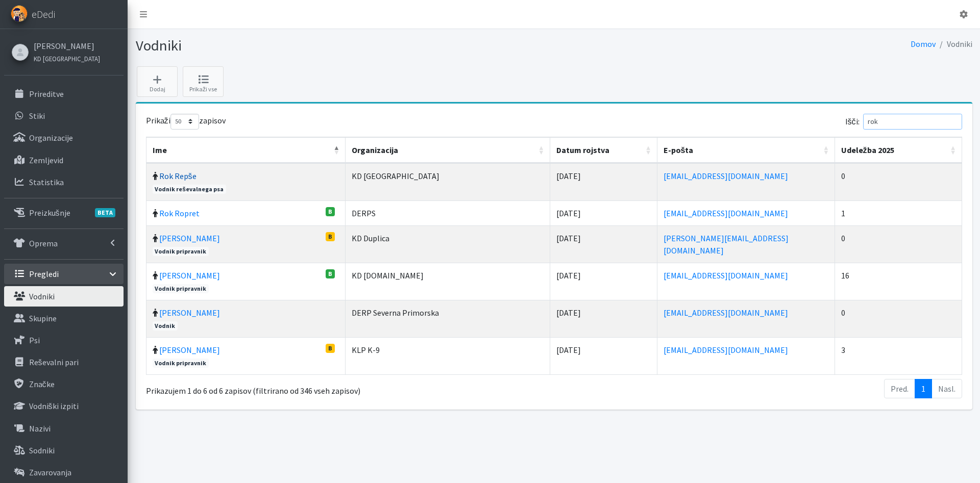 The image size is (980, 483). Describe the element at coordinates (42, 384) in the screenshot. I see `p: Značke` at that location.